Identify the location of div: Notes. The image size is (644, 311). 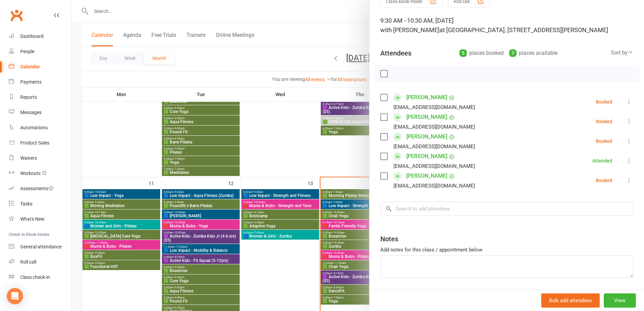
(389, 239).